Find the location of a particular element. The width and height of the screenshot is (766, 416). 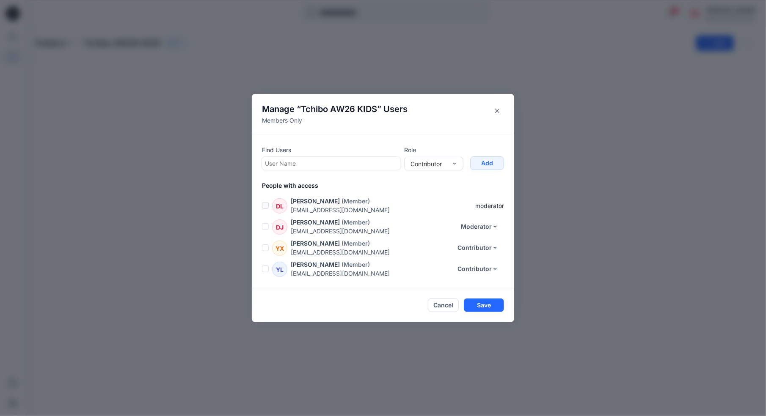

div: DL is located at coordinates (280, 206).